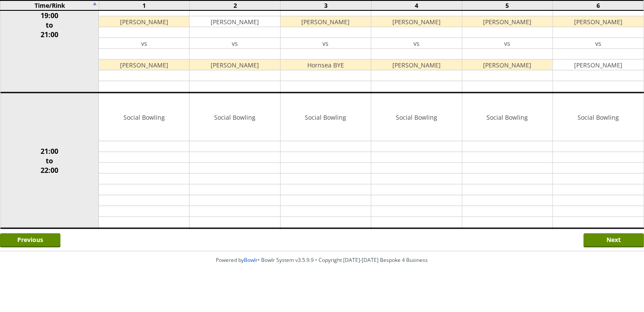  What do you see at coordinates (49, 161) in the screenshot?
I see `td: 21:00 to 22:00` at bounding box center [49, 161].